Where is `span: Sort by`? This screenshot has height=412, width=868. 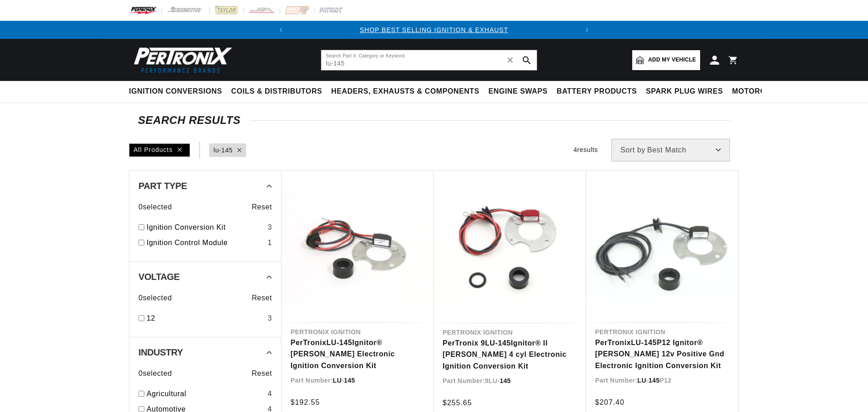 span: Sort by is located at coordinates (633, 151).